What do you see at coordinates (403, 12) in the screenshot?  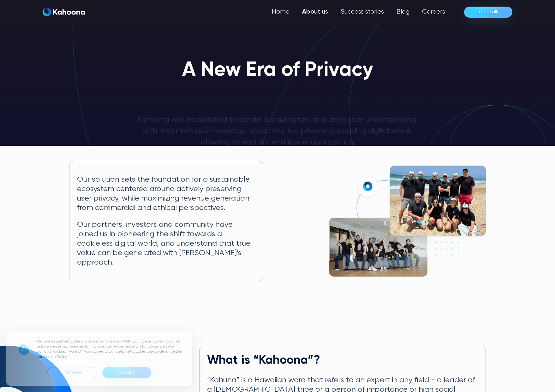 I see `a: Blog` at bounding box center [403, 12].